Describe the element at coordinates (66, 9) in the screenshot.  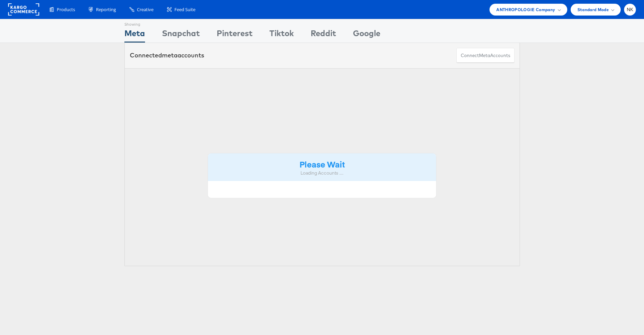
I see `span: Products` at that location.